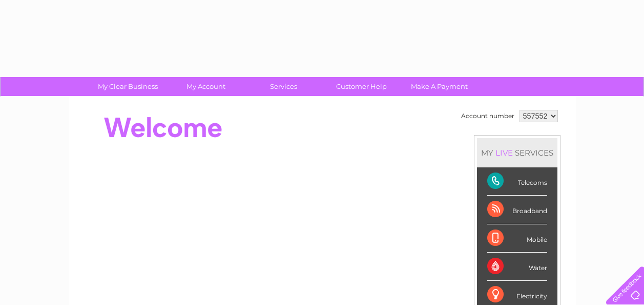  Describe the element at coordinates (283, 86) in the screenshot. I see `a: Services` at that location.